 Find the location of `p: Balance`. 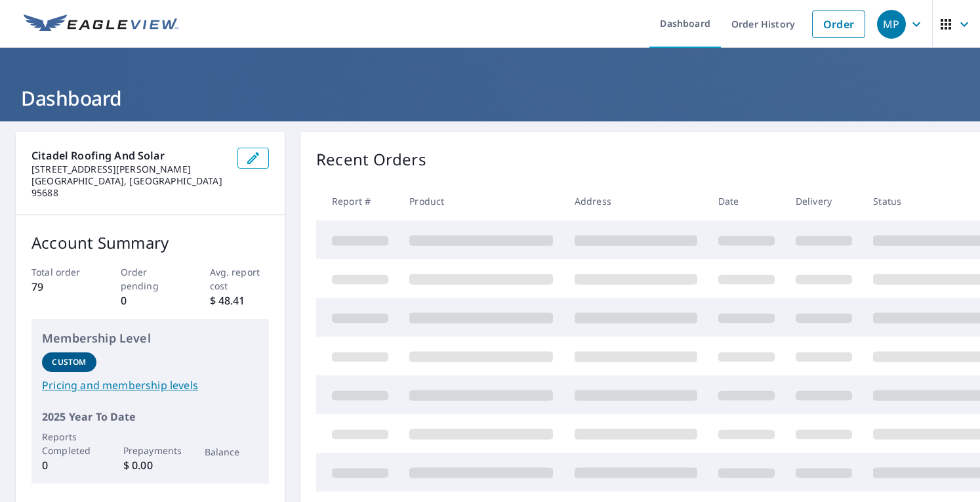

p: Balance is located at coordinates (232, 452).